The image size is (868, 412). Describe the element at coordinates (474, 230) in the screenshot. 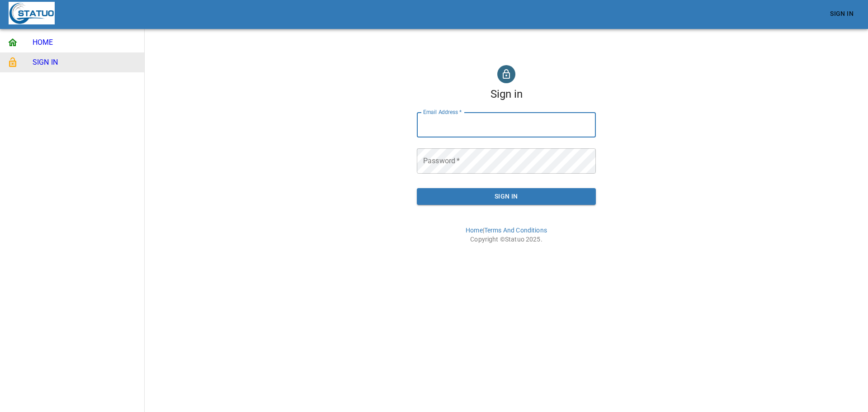

I see `a: Home` at that location.